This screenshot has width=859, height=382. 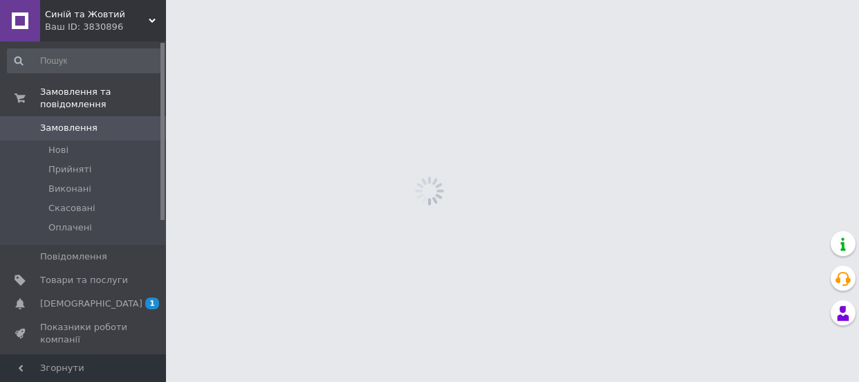 What do you see at coordinates (105, 27) in the screenshot?
I see `div: Ваш ID: 3830896` at bounding box center [105, 27].